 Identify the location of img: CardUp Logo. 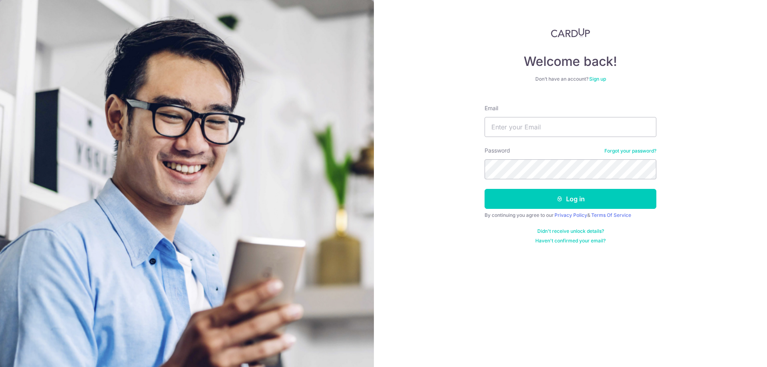
(571, 33).